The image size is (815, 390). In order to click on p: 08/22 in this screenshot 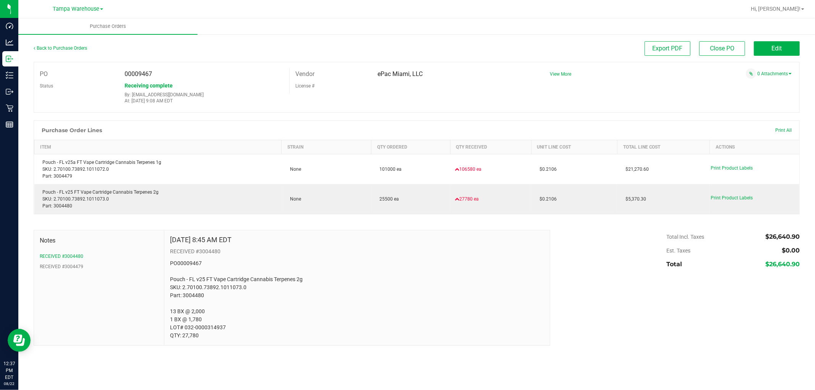, I will do `click(9, 384)`.